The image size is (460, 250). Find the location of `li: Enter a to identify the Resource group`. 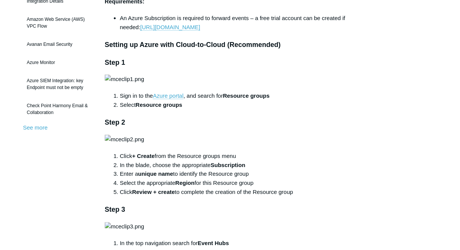

li: Enter a to identify the Resource group is located at coordinates (238, 174).